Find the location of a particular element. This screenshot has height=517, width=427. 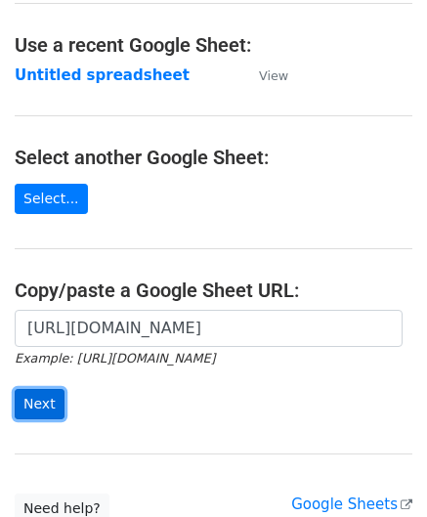

h4: Use a recent Google Sheet: is located at coordinates (213, 45).